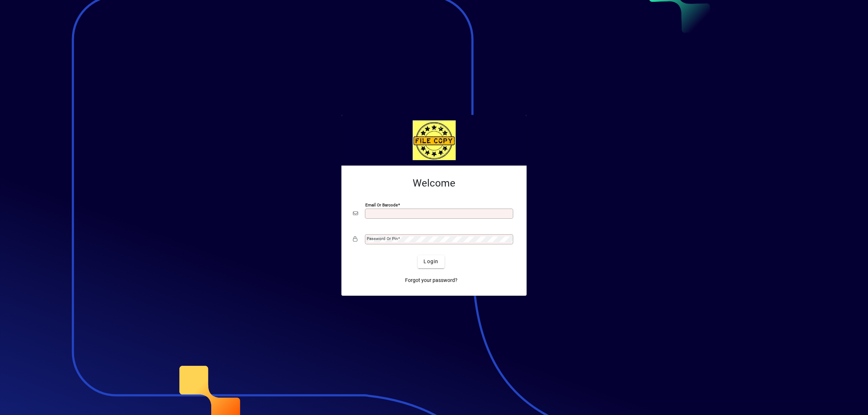  What do you see at coordinates (434, 183) in the screenshot?
I see `h2: Welcome` at bounding box center [434, 183].